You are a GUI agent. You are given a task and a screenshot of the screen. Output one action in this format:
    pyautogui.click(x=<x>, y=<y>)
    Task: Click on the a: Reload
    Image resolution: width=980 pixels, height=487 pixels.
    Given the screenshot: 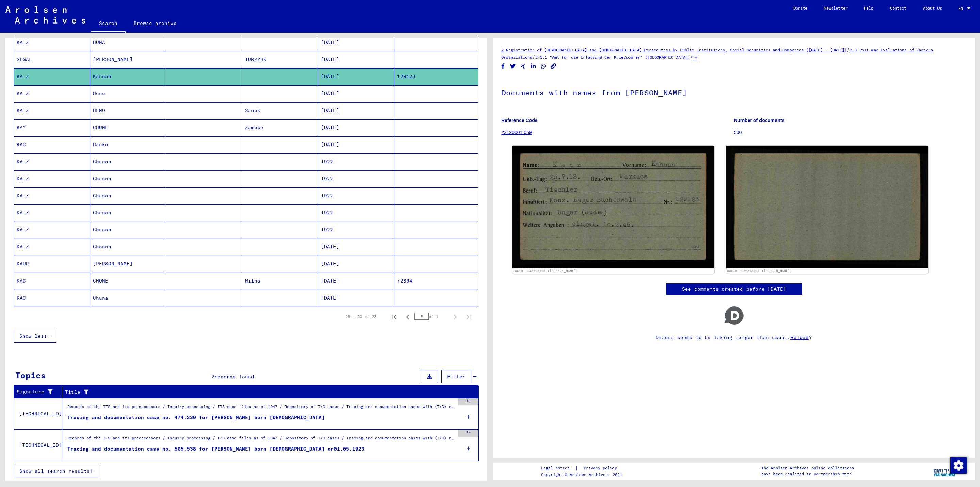 What is the action you would take?
    pyautogui.click(x=800, y=338)
    